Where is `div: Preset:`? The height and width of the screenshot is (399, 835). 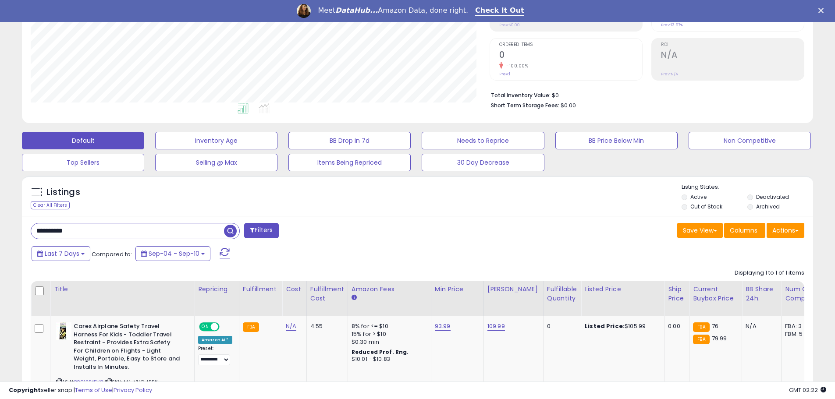 div: Preset: is located at coordinates (215, 356).